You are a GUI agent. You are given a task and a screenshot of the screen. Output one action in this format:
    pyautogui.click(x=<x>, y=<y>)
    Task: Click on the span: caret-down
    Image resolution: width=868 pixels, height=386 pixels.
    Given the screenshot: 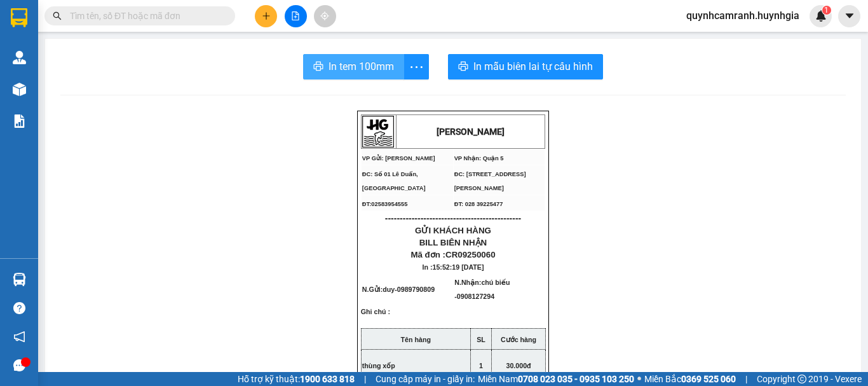 What is the action you would take?
    pyautogui.click(x=849, y=16)
    